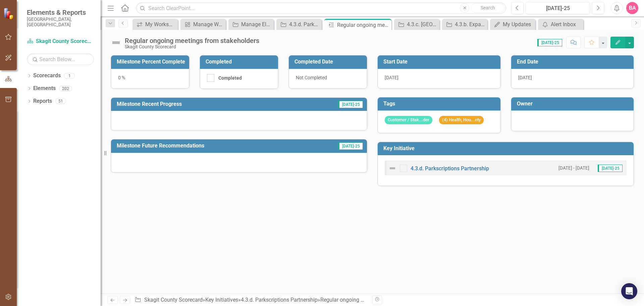 The height and width of the screenshot is (306, 644). I want to click on h3: Completed Date, so click(329, 62).